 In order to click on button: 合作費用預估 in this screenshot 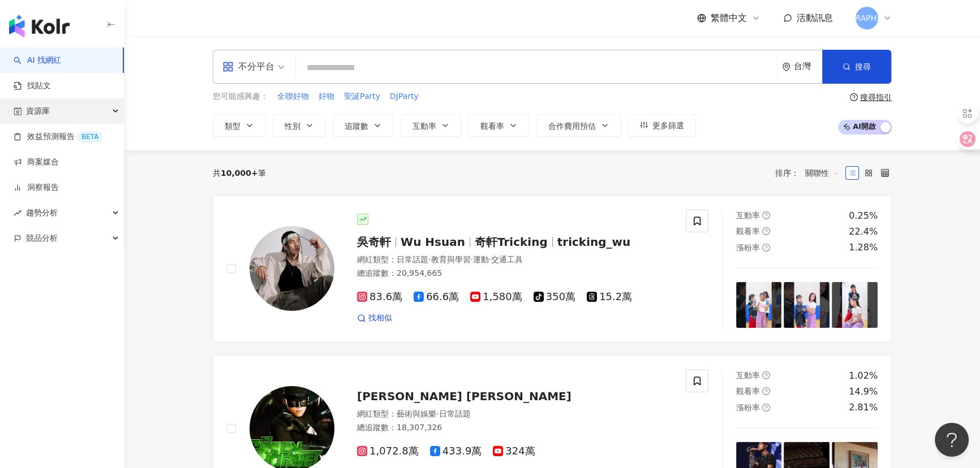, I will do `click(578, 126)`.